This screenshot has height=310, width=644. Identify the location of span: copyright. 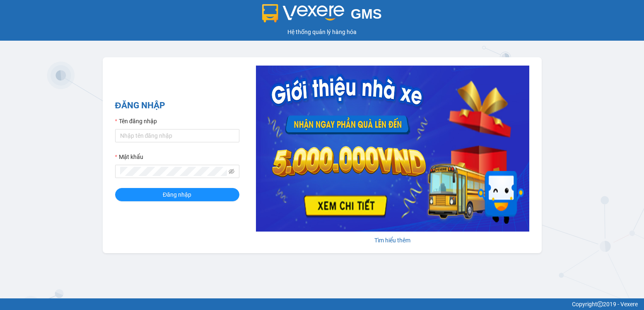
(600, 304).